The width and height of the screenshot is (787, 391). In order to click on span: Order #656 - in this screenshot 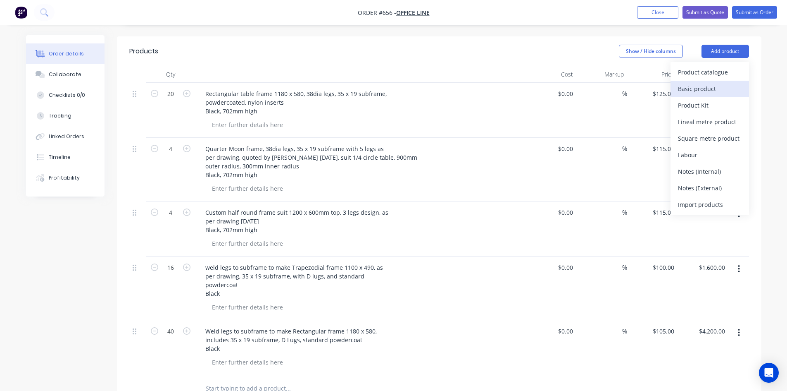, I will do `click(377, 12)`.